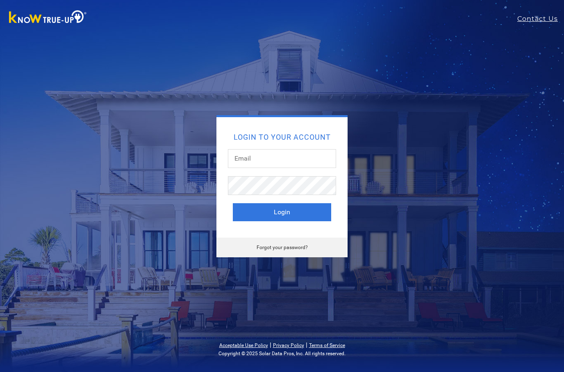  Describe the element at coordinates (282, 247) in the screenshot. I see `a: Forgot your password?` at that location.